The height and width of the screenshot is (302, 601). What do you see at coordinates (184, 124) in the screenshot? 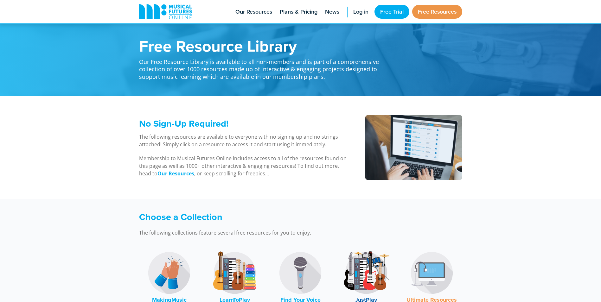
I see `span: No Sign-Up Required!` at bounding box center [184, 124].